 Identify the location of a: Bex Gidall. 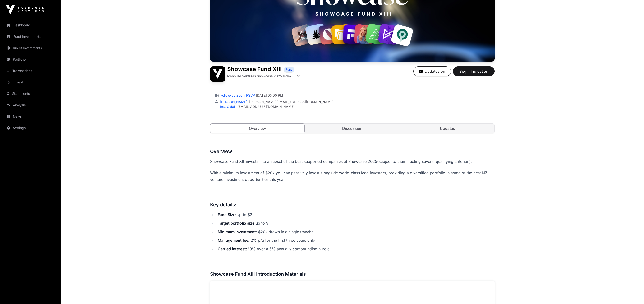
(227, 106).